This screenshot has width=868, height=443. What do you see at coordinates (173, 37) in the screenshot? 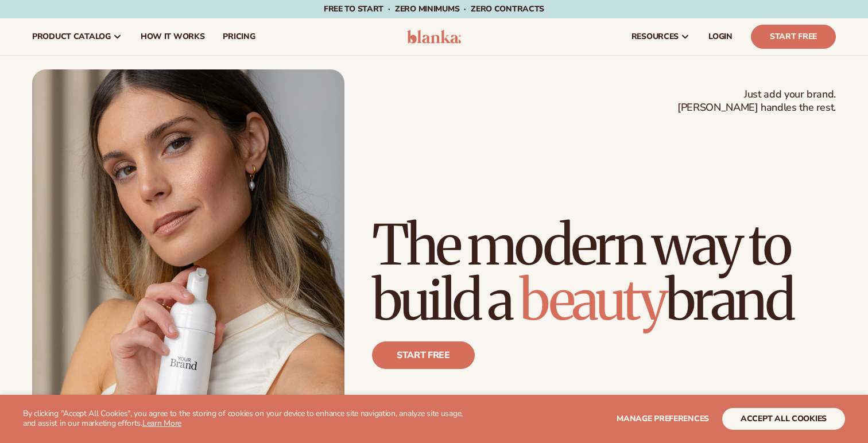
I see `span: How It Works` at bounding box center [173, 37].